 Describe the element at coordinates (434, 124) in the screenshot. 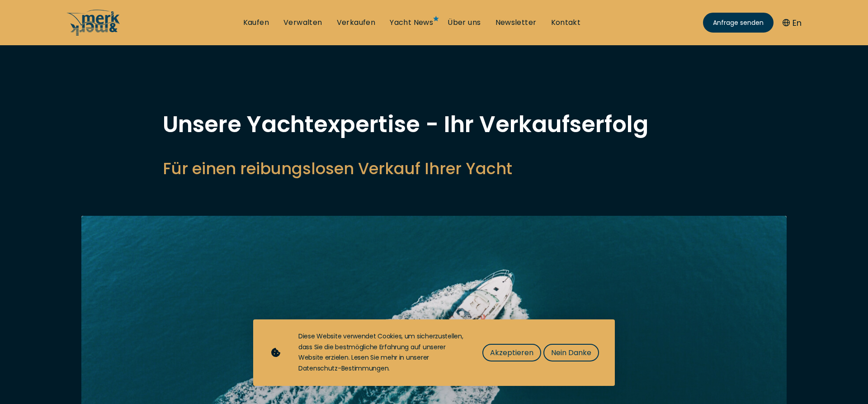

I see `h1: Unsere Yachtexpertise - Ihr Verkaufserfolg` at that location.